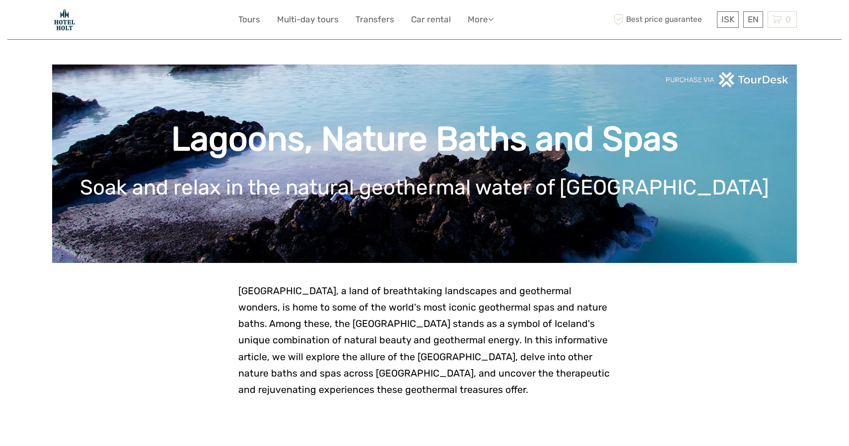 The height and width of the screenshot is (446, 849). Describe the element at coordinates (727, 79) in the screenshot. I see `img: PurchaseViaTourDeskwhite.png` at that location.